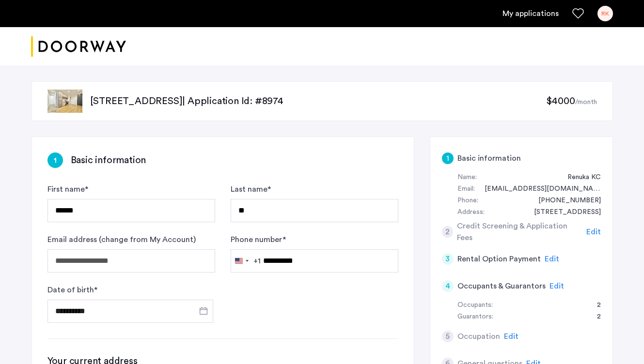  Describe the element at coordinates (204, 311) in the screenshot. I see `button: Open calendar` at that location.